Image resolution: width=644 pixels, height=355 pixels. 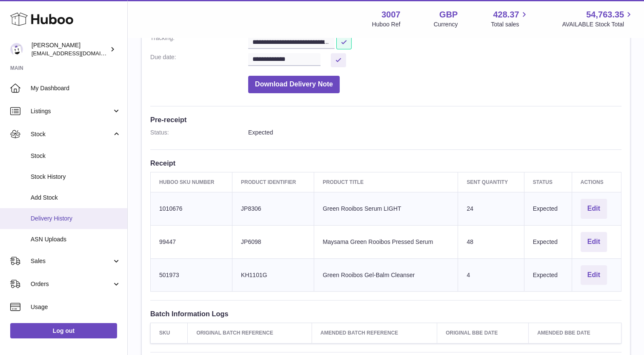 I want to click on th: Original BBE Date, so click(x=483, y=333).